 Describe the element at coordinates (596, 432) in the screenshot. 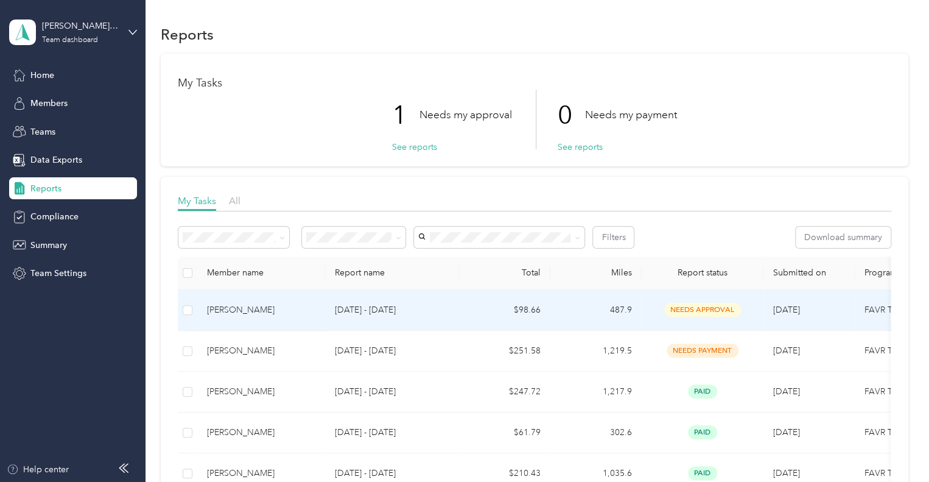

I see `td: 302.6` at that location.